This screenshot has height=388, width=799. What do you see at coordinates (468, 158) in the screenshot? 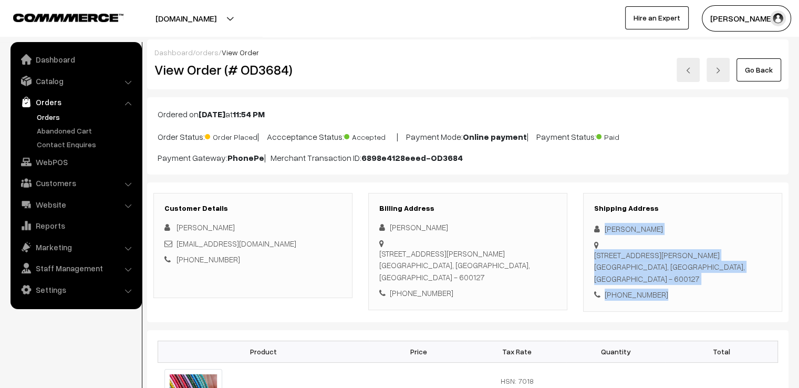
I see `p: Payment Gateway: | Merchant Transaction ID:` at bounding box center [468, 158].